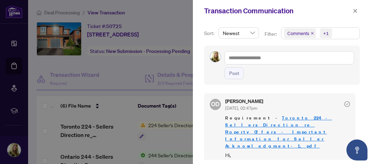 This screenshot has height=164, width=371. I want to click on span: check-circle, so click(347, 104).